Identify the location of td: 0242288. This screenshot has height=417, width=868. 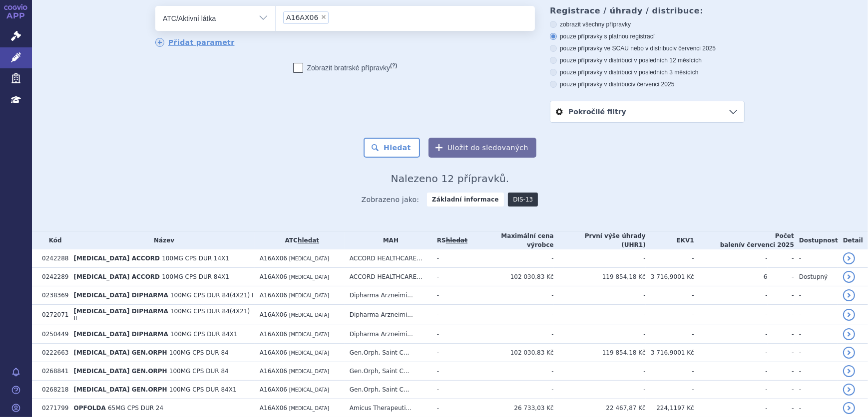
(52, 258).